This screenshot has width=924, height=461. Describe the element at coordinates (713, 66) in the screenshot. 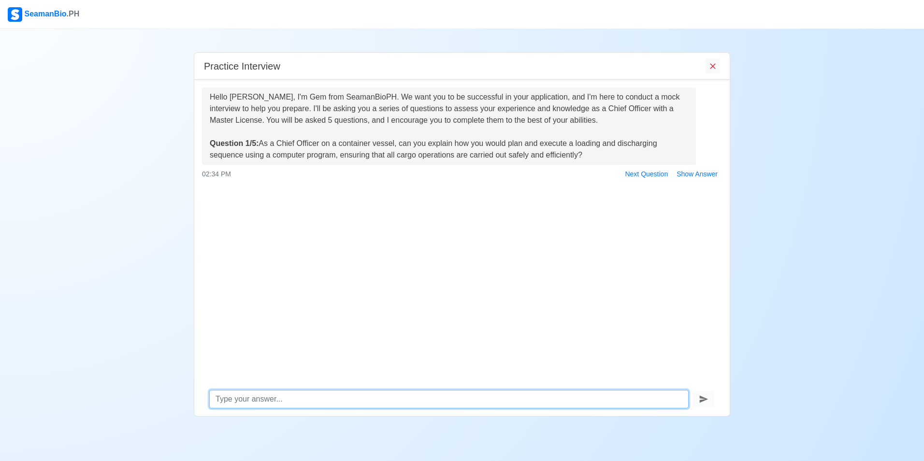

I see `button: End Interview` at that location.